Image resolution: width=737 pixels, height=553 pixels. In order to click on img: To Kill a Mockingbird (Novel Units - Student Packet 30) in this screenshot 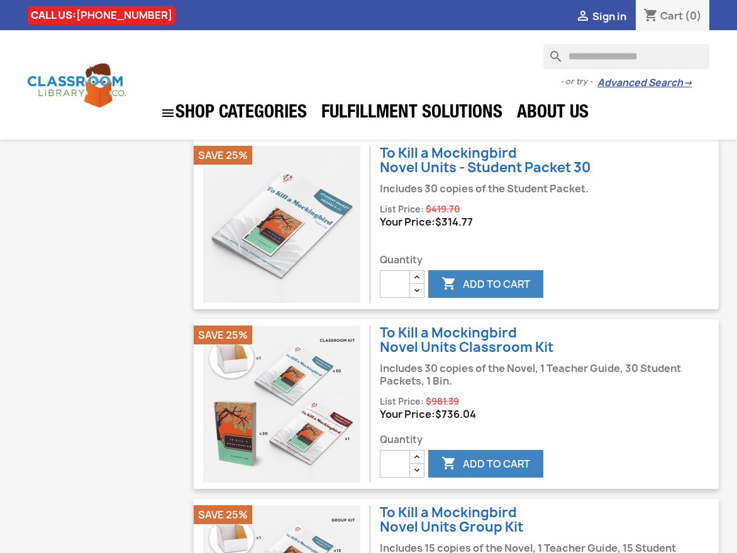, I will do `click(282, 224)`.